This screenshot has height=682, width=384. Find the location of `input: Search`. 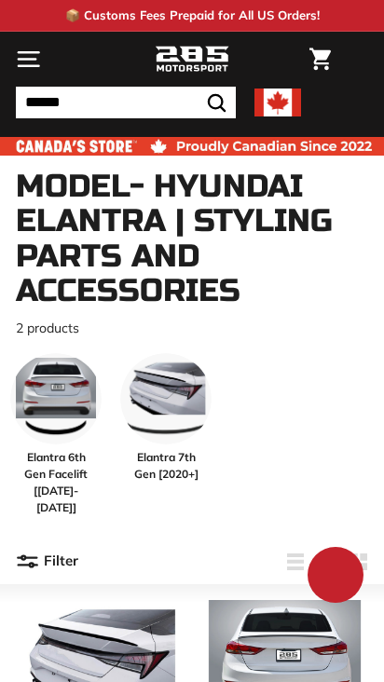

input: Search is located at coordinates (126, 102).